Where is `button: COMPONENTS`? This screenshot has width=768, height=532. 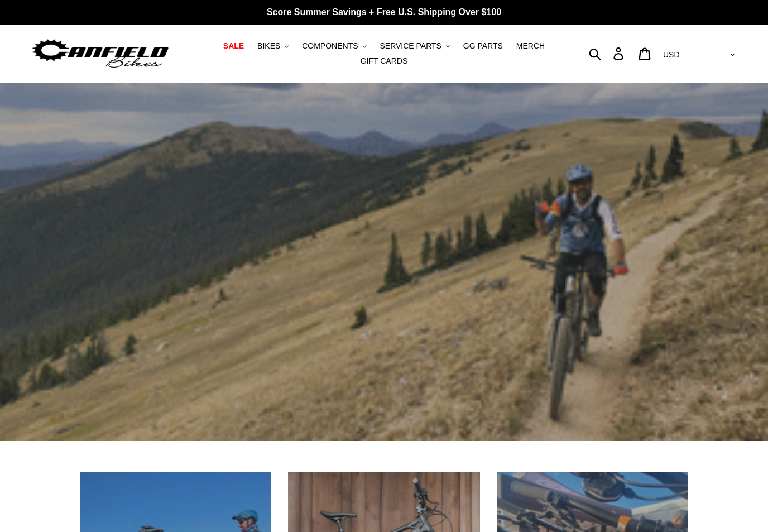
button: COMPONENTS is located at coordinates (334, 45).